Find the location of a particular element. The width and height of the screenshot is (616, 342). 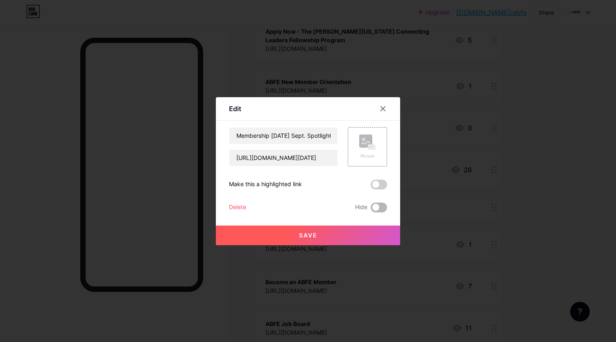

div: Edit is located at coordinates (235, 109).